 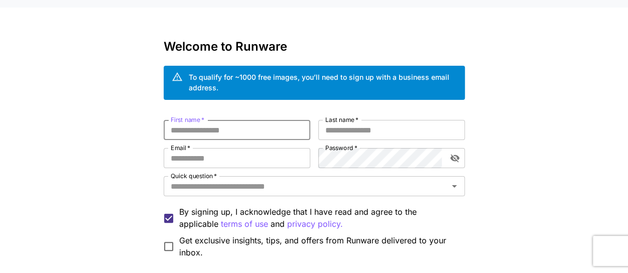 What do you see at coordinates (315, 224) in the screenshot?
I see `p: privacy policy.` at bounding box center [315, 224].